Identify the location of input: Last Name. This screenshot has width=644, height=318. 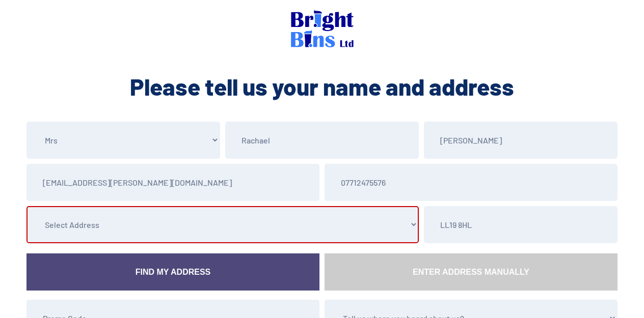
(521, 140).